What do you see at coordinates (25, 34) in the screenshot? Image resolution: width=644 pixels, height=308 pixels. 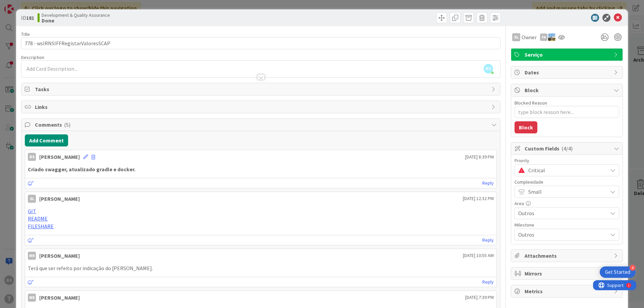 I see `label: Title` at bounding box center [25, 34].